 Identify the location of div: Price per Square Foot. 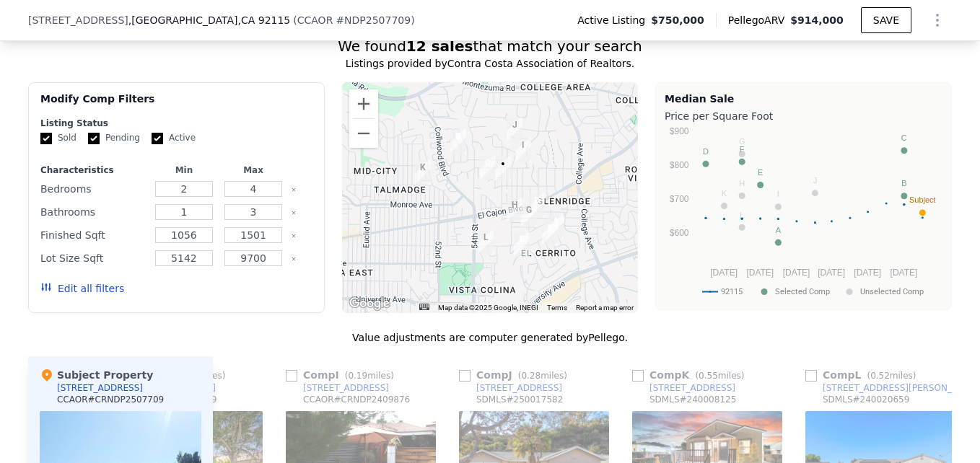
(803, 116).